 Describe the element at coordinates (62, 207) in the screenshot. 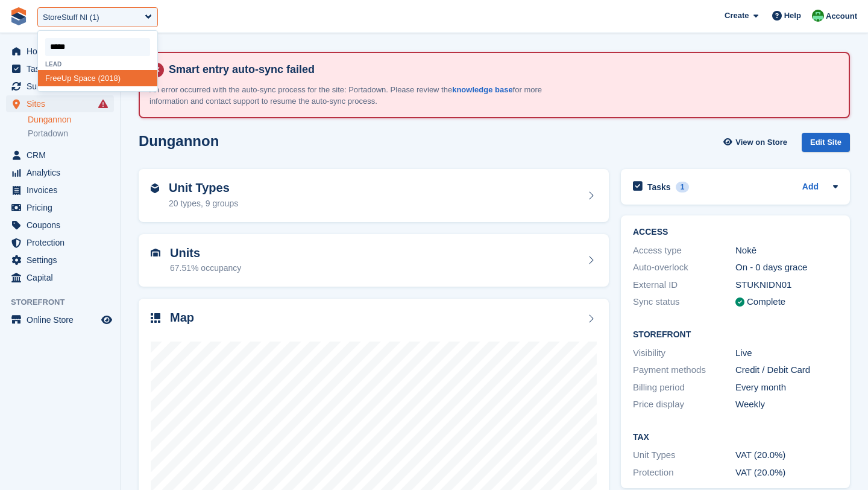

I see `span: Pricing` at that location.